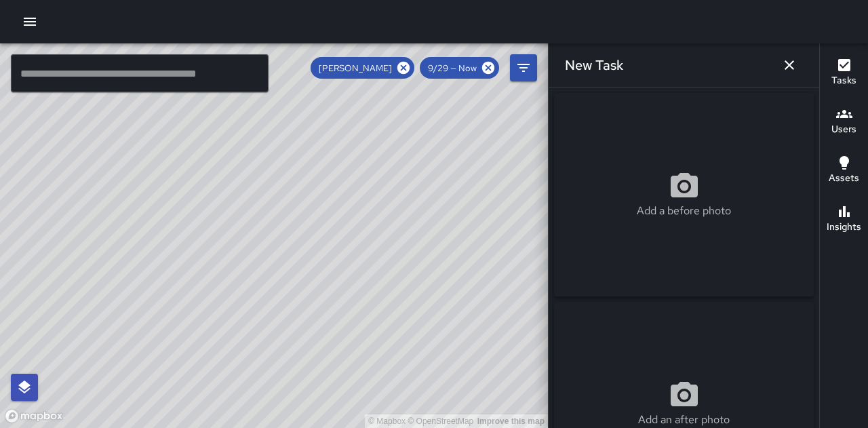 Image resolution: width=868 pixels, height=428 pixels. What do you see at coordinates (844, 178) in the screenshot?
I see `h6: Assets` at bounding box center [844, 178].